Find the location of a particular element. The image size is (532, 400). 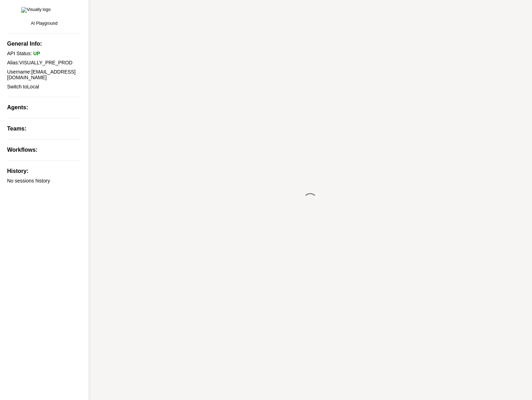

span: API Status: is located at coordinates (44, 53).